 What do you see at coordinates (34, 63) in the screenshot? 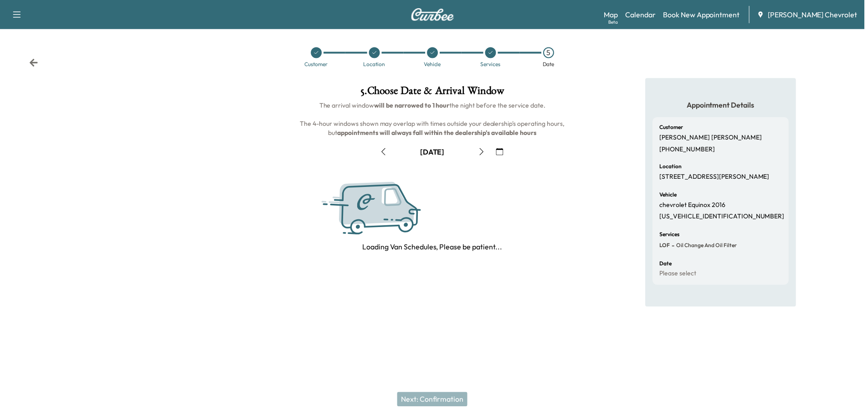
I see `div: Back` at bounding box center [34, 63].